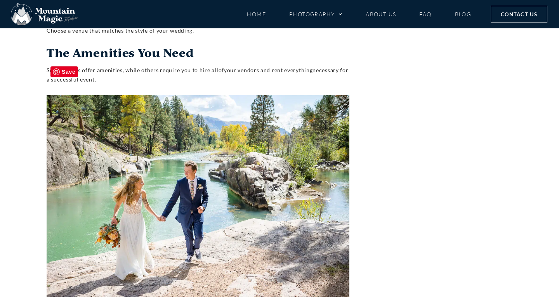  I want to click on img: Mountain Magic Media photography logo Crested Butte Photographer, so click(44, 14).